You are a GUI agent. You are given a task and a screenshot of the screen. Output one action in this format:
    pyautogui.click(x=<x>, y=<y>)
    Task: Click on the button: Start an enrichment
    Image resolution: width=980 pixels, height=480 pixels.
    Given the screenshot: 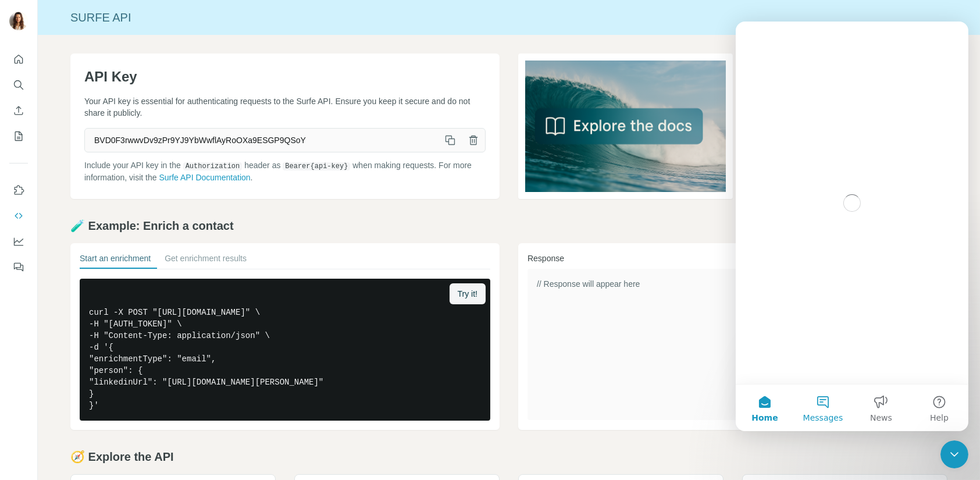 What is the action you would take?
    pyautogui.click(x=115, y=261)
    